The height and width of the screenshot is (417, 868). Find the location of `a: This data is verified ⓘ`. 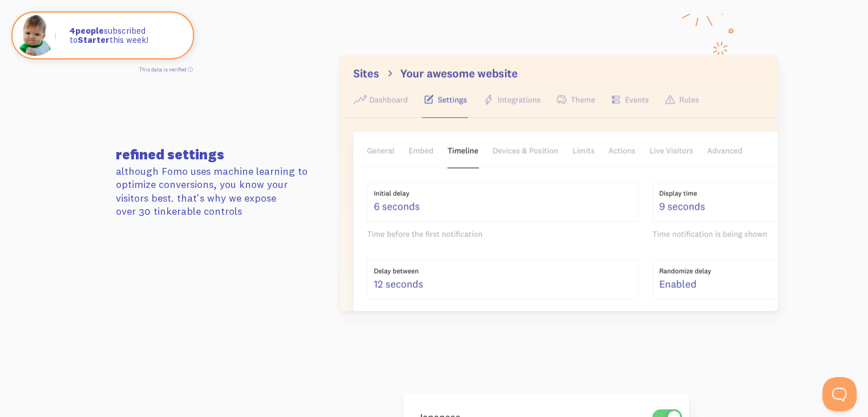

a: This data is verified ⓘ is located at coordinates (166, 69).